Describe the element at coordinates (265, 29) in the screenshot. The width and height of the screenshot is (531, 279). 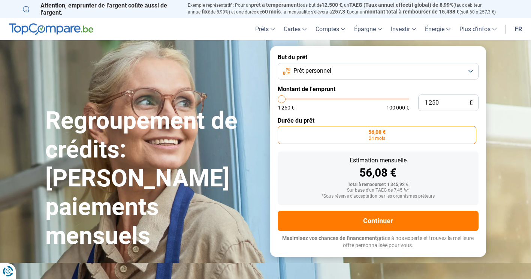
I see `a: Prêts` at that location.